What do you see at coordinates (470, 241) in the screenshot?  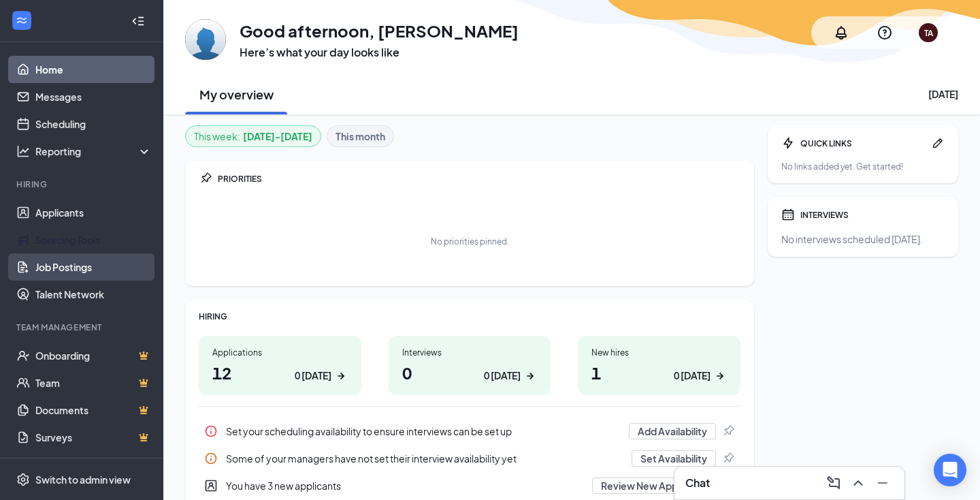 I see `div: No priorities pinned.` at bounding box center [470, 241].